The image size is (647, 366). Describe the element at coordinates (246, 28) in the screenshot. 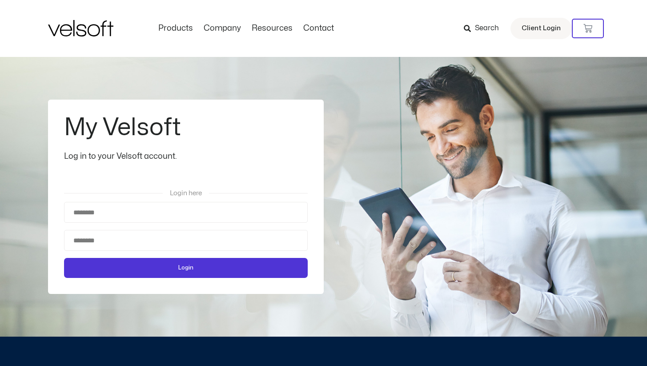

I see `nav: Menu` at that location.